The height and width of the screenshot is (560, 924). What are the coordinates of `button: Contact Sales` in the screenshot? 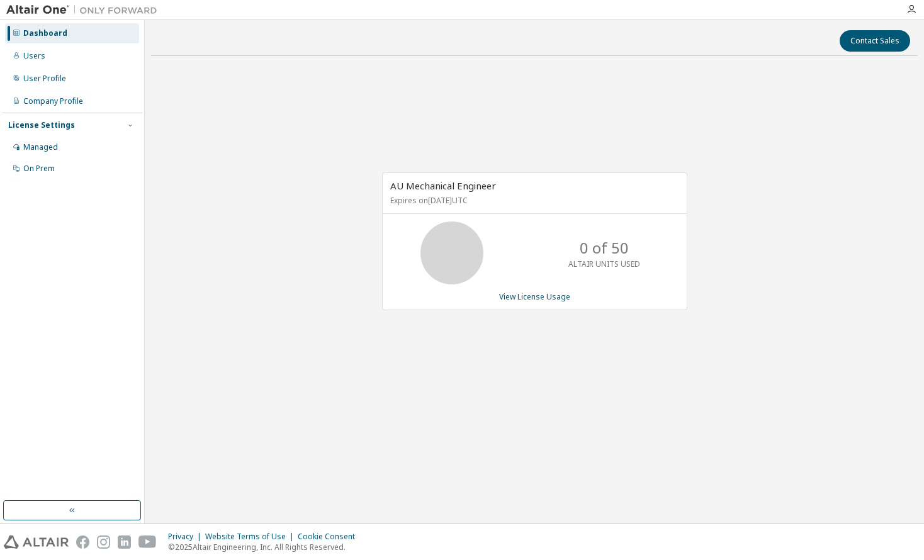 It's located at (875, 41).